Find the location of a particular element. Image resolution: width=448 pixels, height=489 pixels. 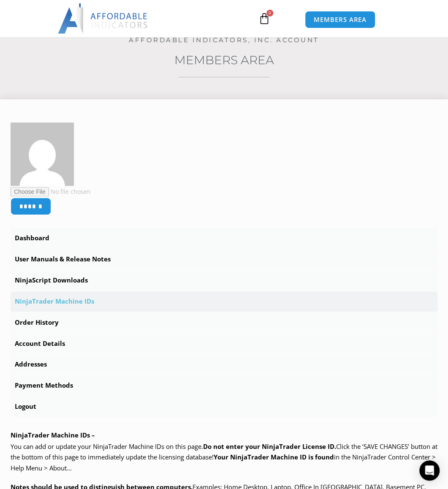

a: Members Area is located at coordinates (224, 60).